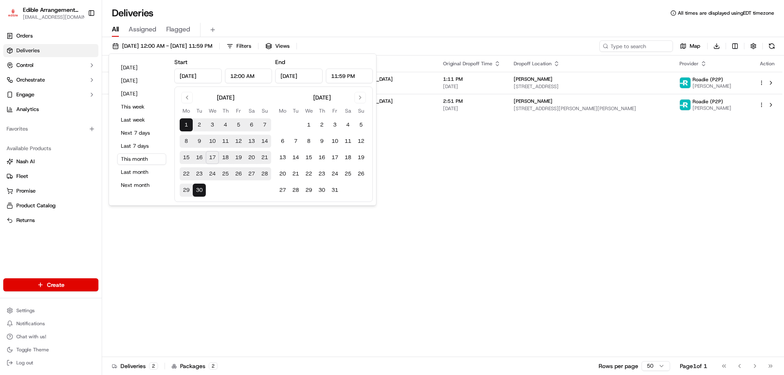 Image resolution: width=784 pixels, height=375 pixels. I want to click on span: Engage, so click(25, 95).